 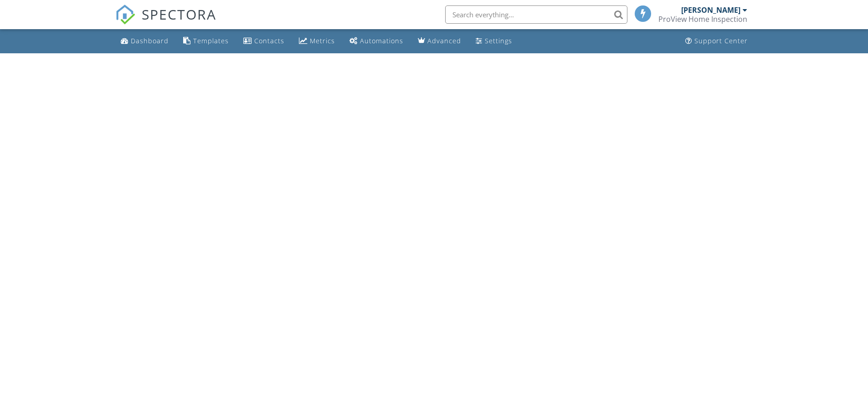 What do you see at coordinates (144, 41) in the screenshot?
I see `a: Dashboard` at bounding box center [144, 41].